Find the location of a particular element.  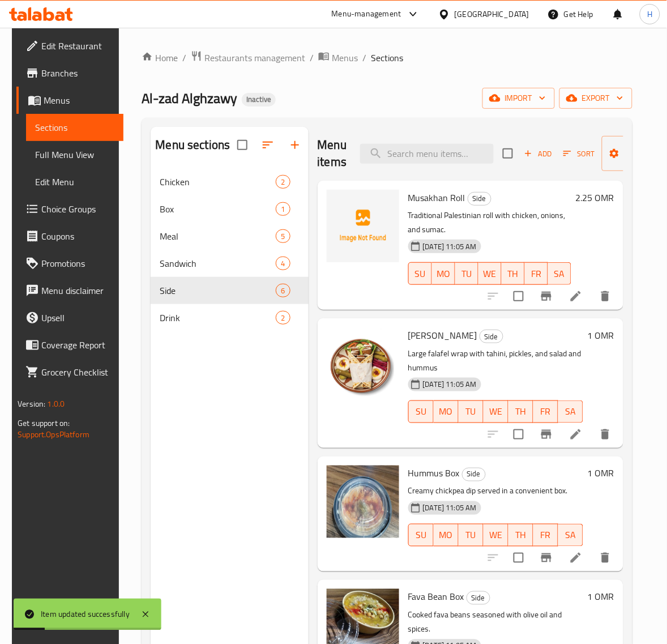

div: Chicken2 is located at coordinates (229, 182).